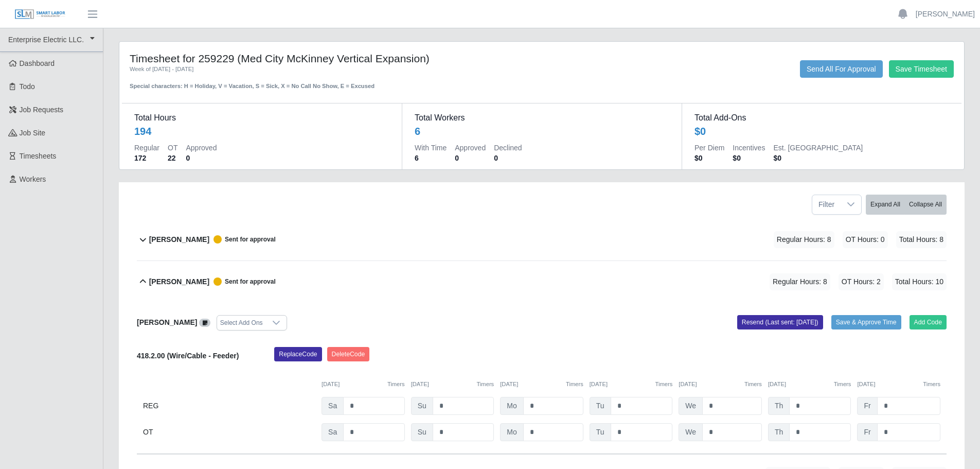  What do you see at coordinates (297, 82) in the screenshot?
I see `div: Special characters: H = Holiday, V = Vacation, S = Sick, X = No Call No Show, E = Excused` at bounding box center [297, 82].